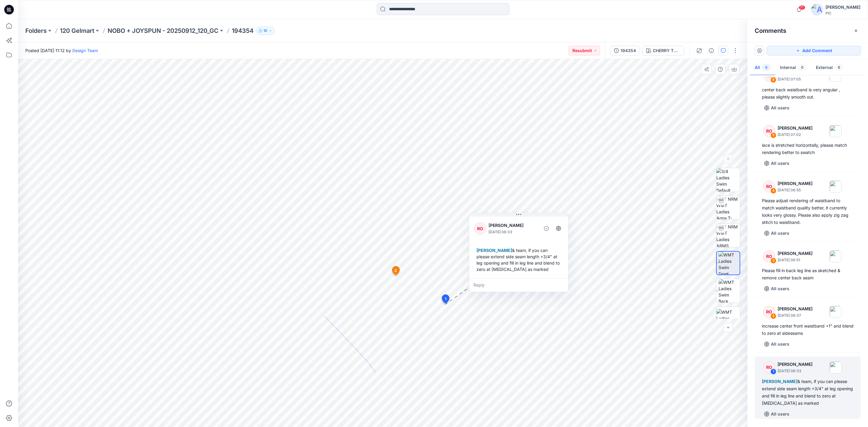 The height and width of the screenshot is (427, 868). What do you see at coordinates (667, 51) in the screenshot?
I see `div: CHERRY TOMATO` at bounding box center [667, 51].